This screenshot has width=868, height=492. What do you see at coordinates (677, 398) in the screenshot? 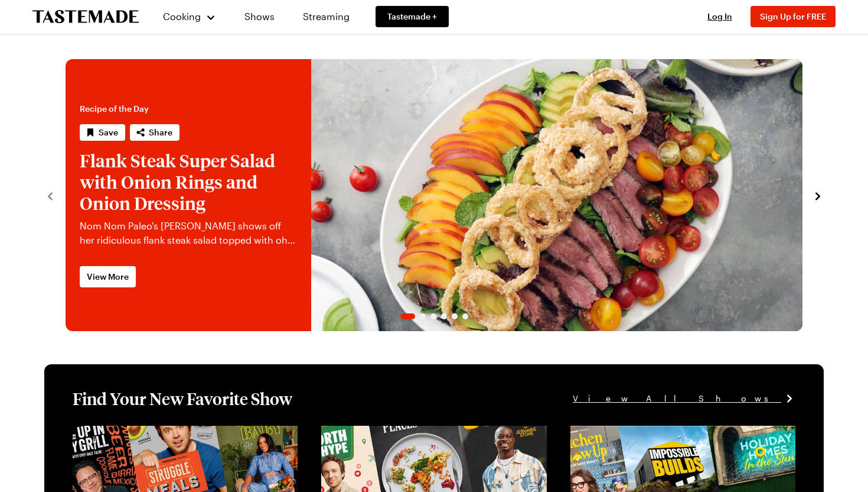
I see `span: View All Shows` at bounding box center [677, 398].